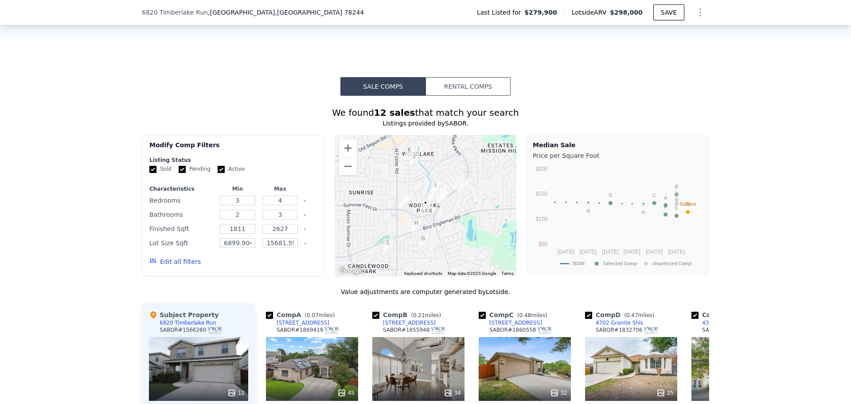  I want to click on text: E, so click(676, 208).